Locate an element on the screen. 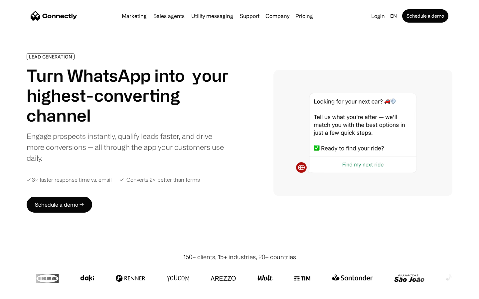  a: home is located at coordinates (54, 16).